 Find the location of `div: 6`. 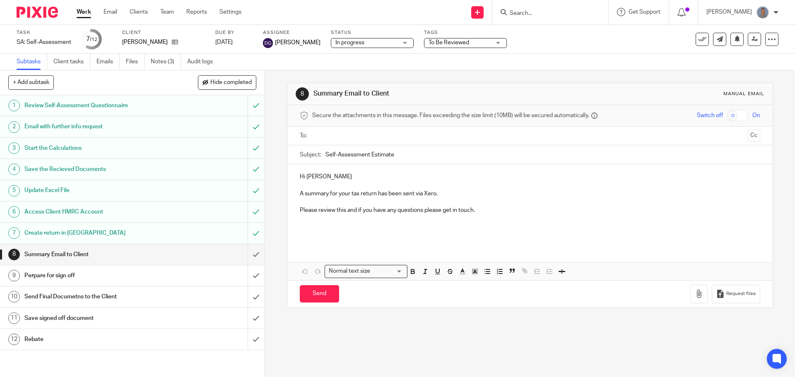

div: 6 is located at coordinates (14, 212).